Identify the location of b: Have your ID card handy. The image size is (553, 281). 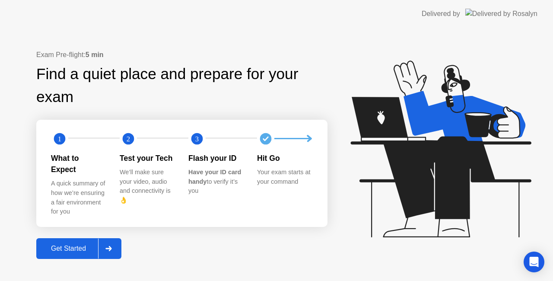
(215, 177).